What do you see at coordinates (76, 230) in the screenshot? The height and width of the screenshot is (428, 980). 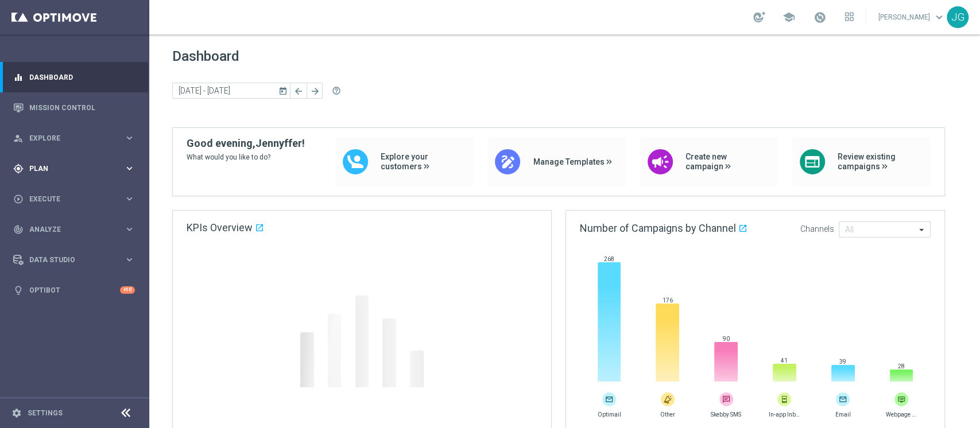 I see `span: Analyze` at bounding box center [76, 230].